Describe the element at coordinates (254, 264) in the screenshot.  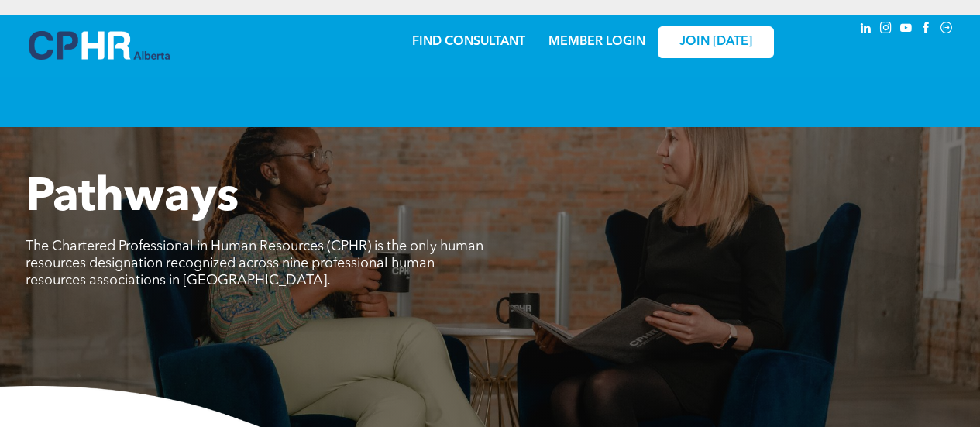
I see `span: The Chartered Professional in Human Resources (CPHR) is the only human resources designation reco...` at that location.